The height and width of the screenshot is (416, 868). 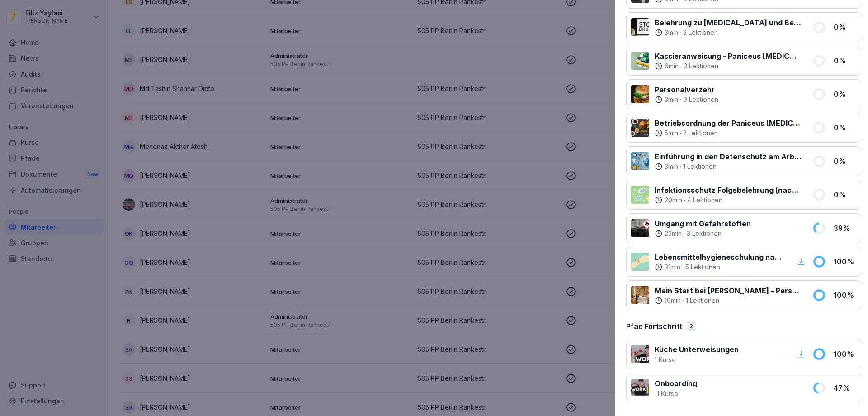 I want to click on p: 5 min, so click(x=671, y=133).